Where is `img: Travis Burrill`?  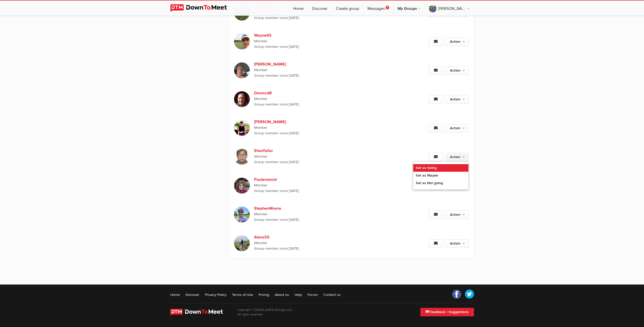
img: Travis Burrill is located at coordinates (242, 71).